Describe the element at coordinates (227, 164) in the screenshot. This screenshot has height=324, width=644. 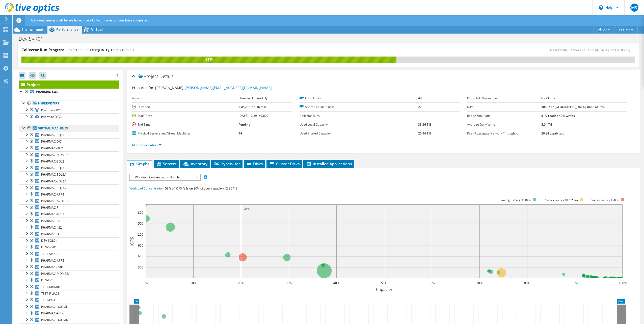
I see `span: Hypervisor` at that location.